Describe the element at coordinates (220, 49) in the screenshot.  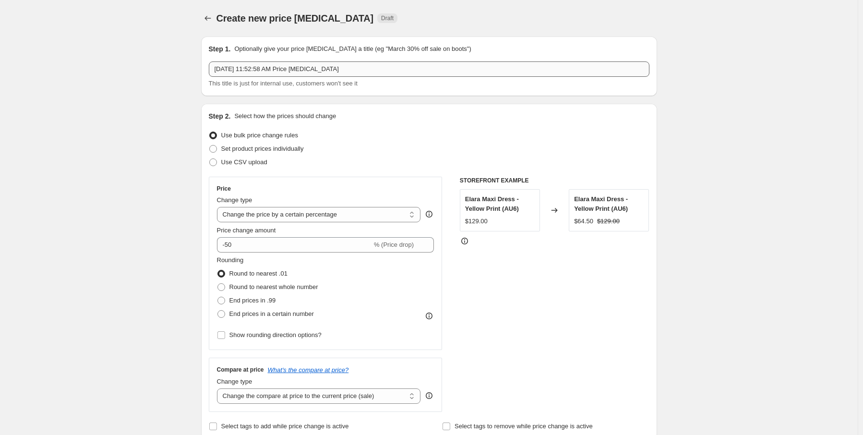
I see `h2: Step 1.` at that location.